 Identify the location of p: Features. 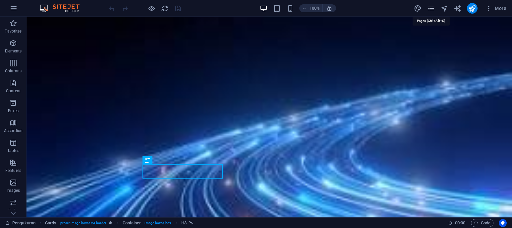
(13, 170).